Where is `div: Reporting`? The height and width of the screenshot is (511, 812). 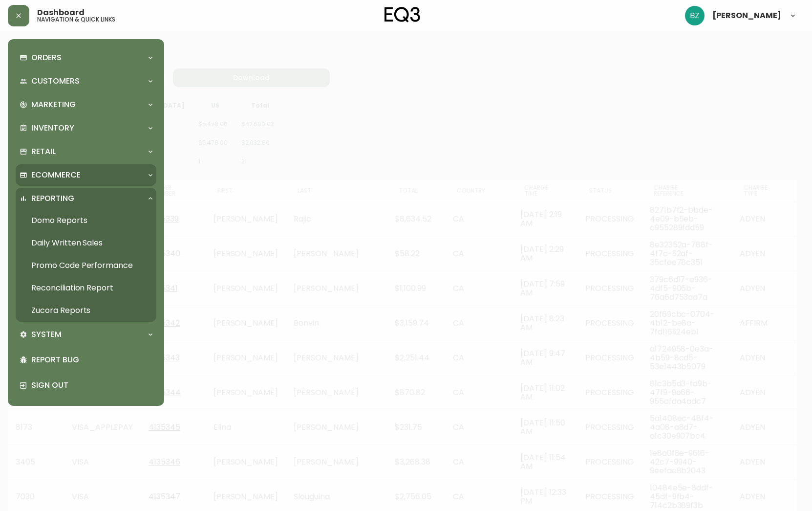
div: Reporting is located at coordinates (86, 198).